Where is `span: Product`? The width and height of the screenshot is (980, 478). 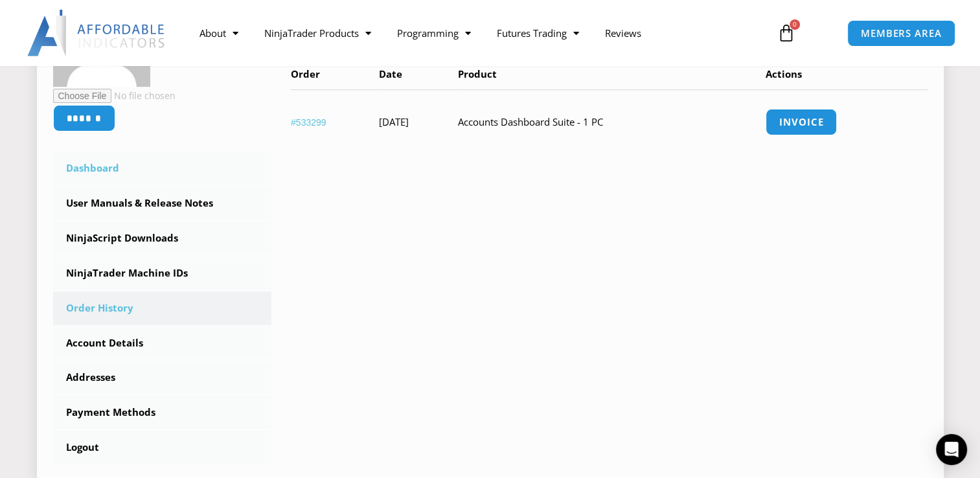 span: Product is located at coordinates (478, 74).